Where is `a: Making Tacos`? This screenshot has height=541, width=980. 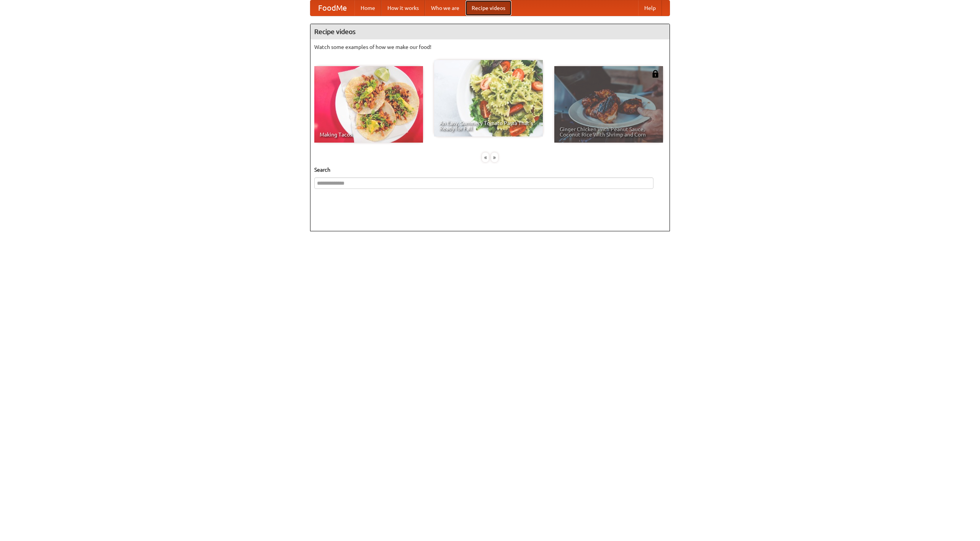 a: Making Tacos is located at coordinates (368, 104).